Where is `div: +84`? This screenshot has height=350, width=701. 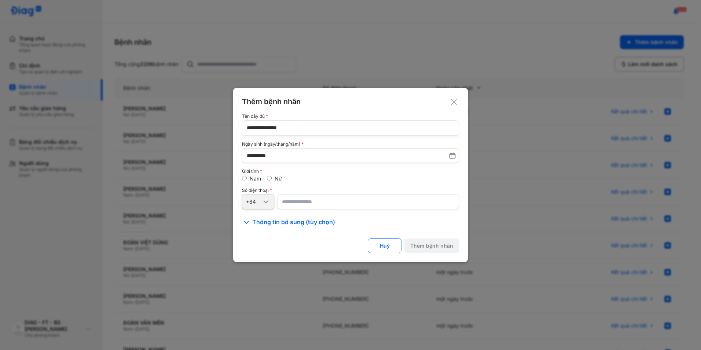
div: +84 is located at coordinates (254, 202).